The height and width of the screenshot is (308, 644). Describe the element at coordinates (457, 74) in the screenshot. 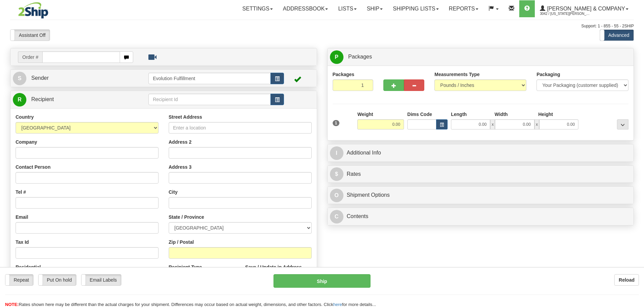

I see `label: Measurements Type` at that location.